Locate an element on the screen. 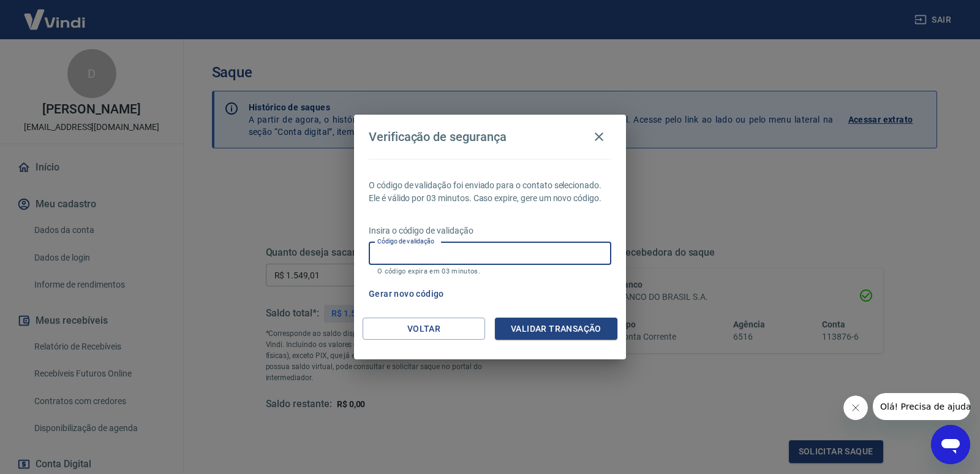 The image size is (980, 474). button: Validar transação is located at coordinates (556, 329).